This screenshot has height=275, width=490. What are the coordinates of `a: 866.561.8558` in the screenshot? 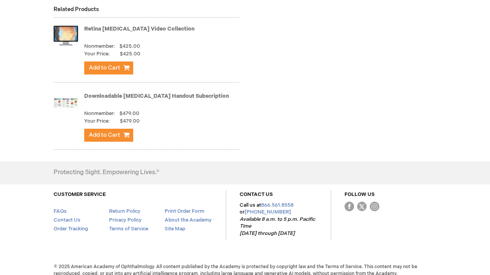 It's located at (277, 205).